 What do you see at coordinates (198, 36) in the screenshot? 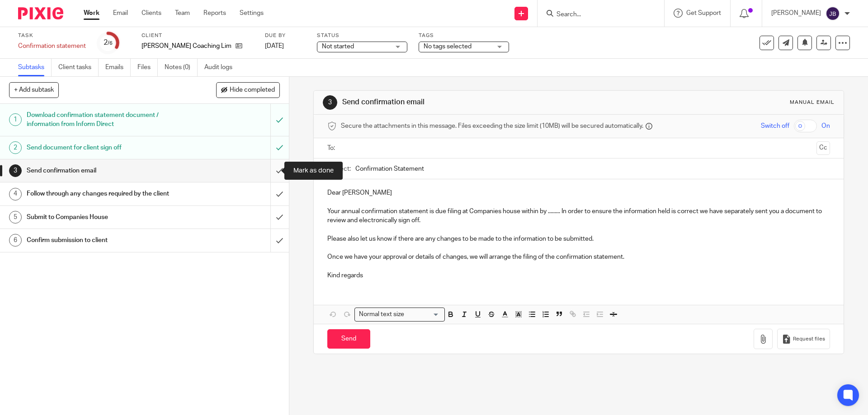
I see `label: Client` at bounding box center [198, 36].